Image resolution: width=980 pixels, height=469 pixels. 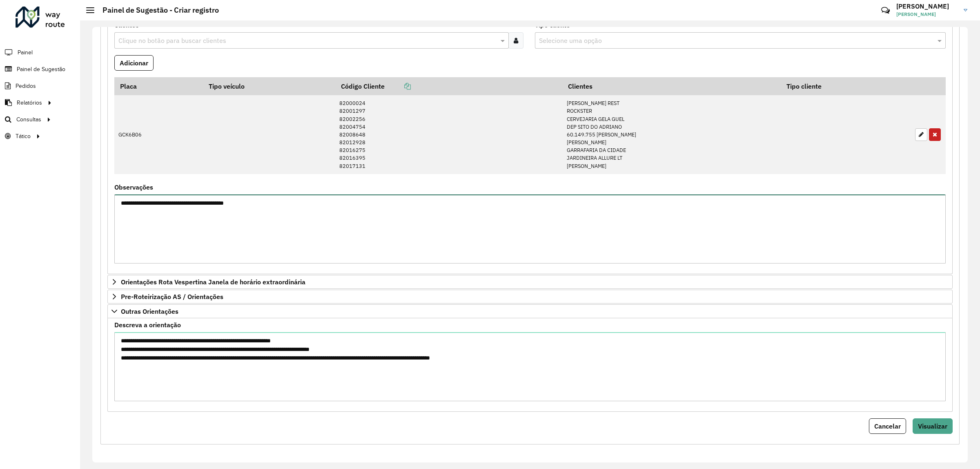 What do you see at coordinates (933, 426) in the screenshot?
I see `button: Visualizar` at bounding box center [933, 426].